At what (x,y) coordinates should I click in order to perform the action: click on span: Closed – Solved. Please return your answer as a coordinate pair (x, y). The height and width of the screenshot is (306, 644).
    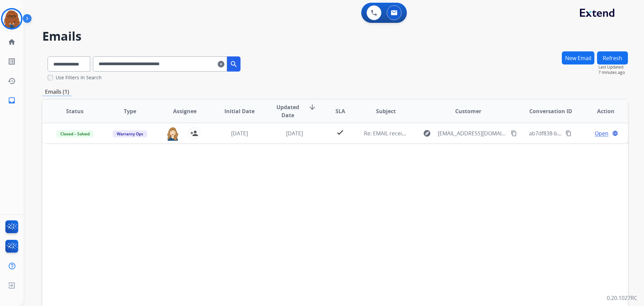
    Looking at the image, I should click on (75, 134).